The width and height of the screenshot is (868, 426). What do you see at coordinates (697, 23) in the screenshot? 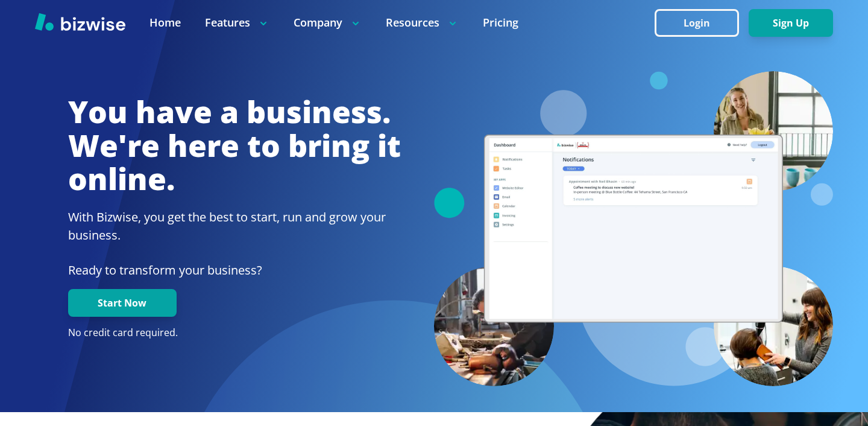
I see `button: Login` at bounding box center [697, 23].